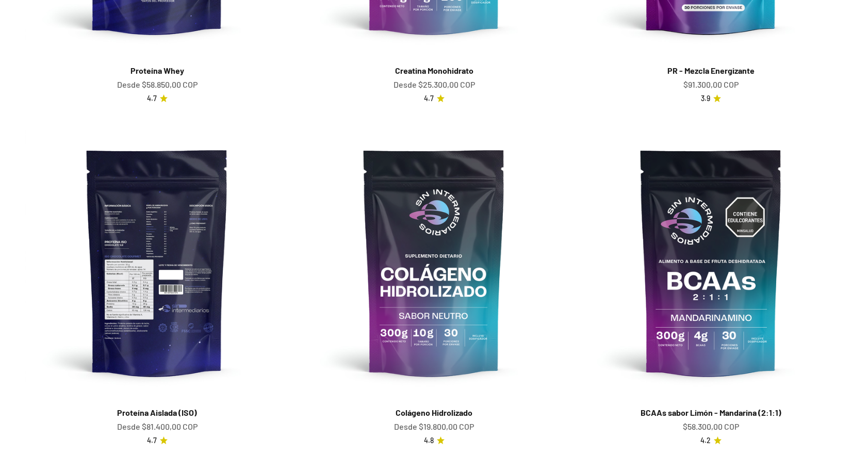 The height and width of the screenshot is (471, 868). Describe the element at coordinates (157, 85) in the screenshot. I see `sale-price: Desde $58.850,00 COP` at that location.